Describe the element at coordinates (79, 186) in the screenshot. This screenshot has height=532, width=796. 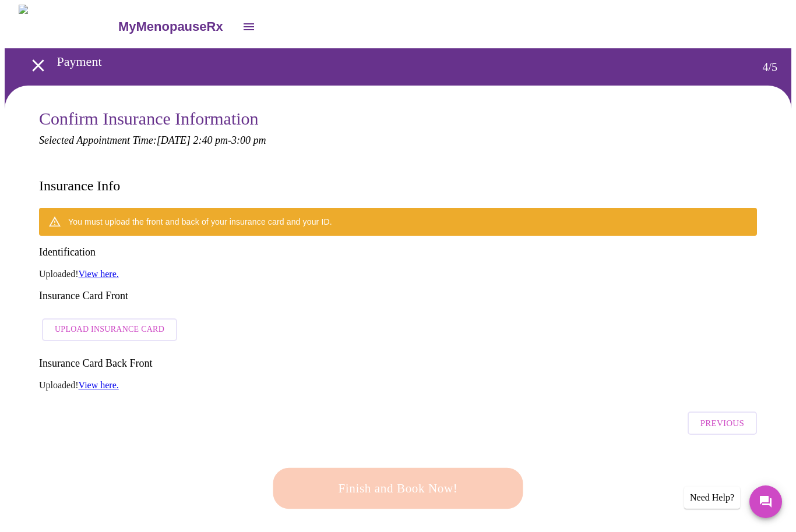
I see `h3: Insurance Info` at that location.